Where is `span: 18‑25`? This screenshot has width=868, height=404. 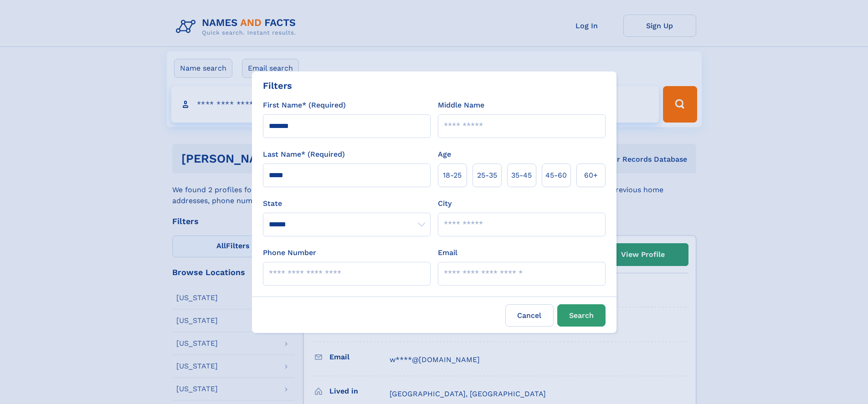
span: 18‑25 is located at coordinates (452, 175).